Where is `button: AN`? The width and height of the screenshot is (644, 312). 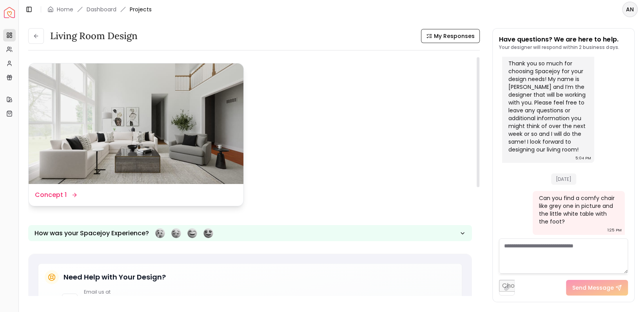 button: AN is located at coordinates (630, 9).